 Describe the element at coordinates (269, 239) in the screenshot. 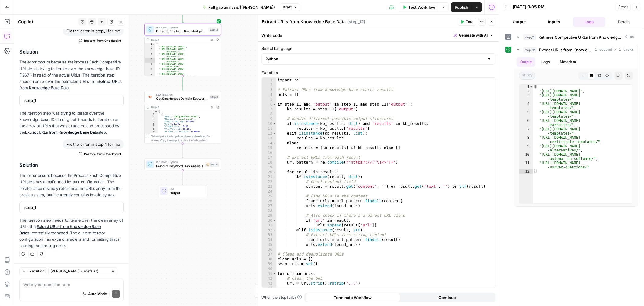

I see `div: 34` at that location.